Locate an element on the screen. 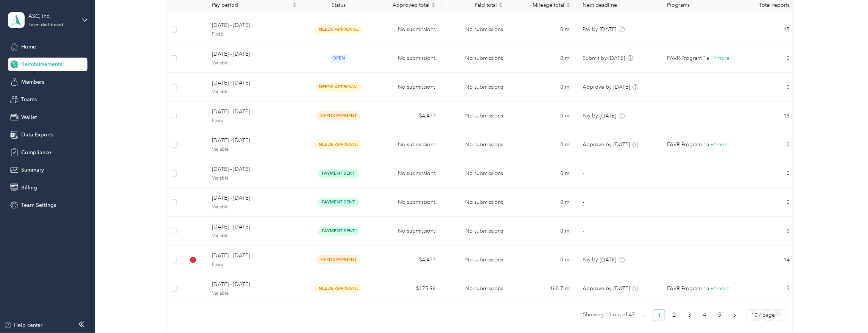  span: left is located at coordinates (644, 316).